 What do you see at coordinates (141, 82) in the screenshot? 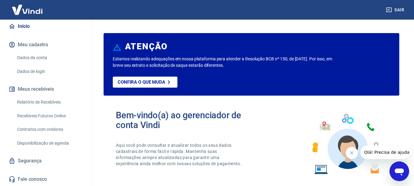
I see `p: Confira o que muda` at bounding box center [141, 82].